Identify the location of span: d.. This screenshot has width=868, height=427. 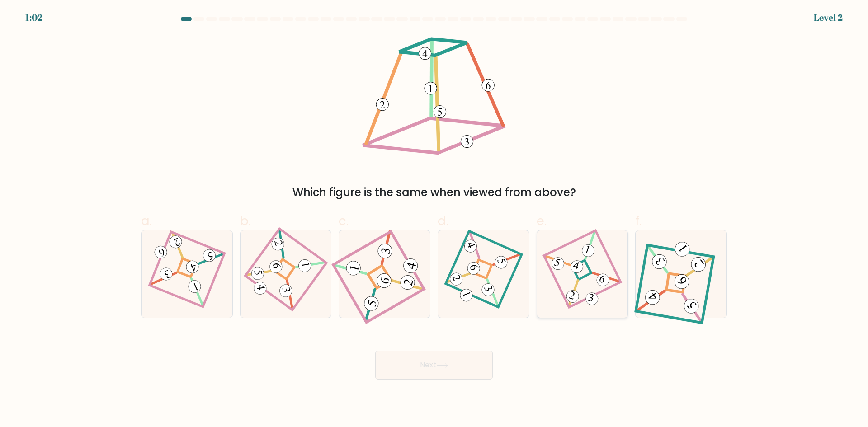
(443, 220).